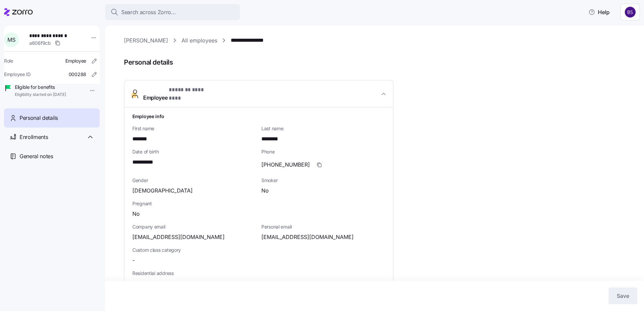 The width and height of the screenshot is (644, 311). I want to click on span: Phone, so click(323, 152).